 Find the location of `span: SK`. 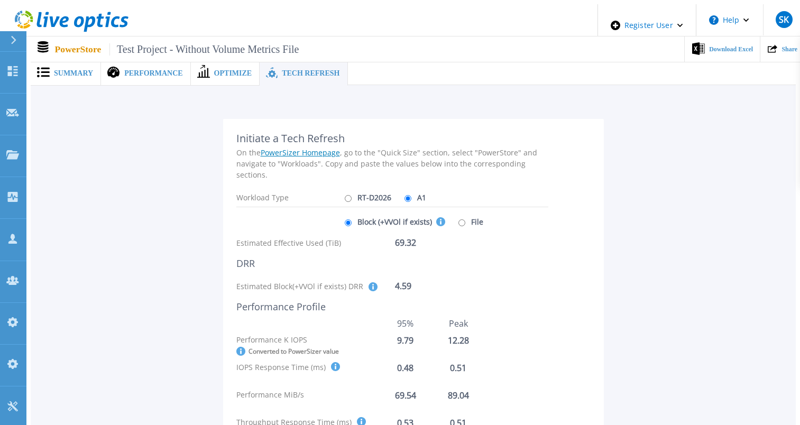

span: SK is located at coordinates (784, 20).